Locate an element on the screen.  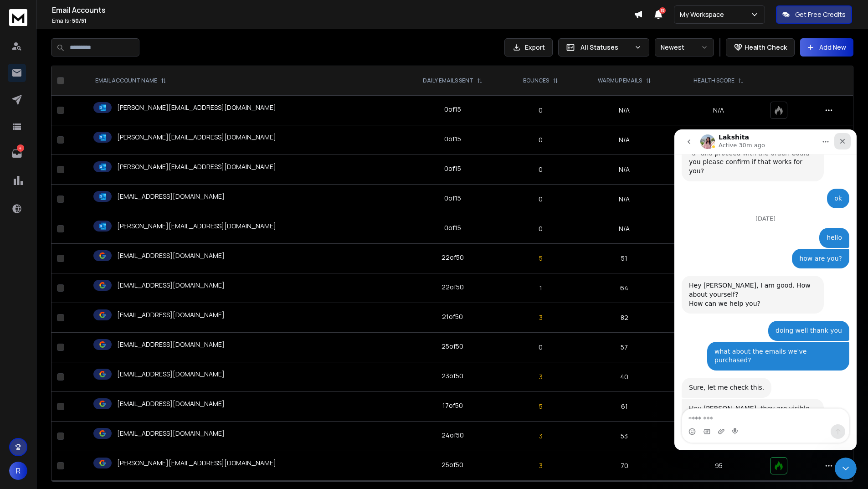
div: EMAIL ACCOUNT NAME is located at coordinates (130, 80).